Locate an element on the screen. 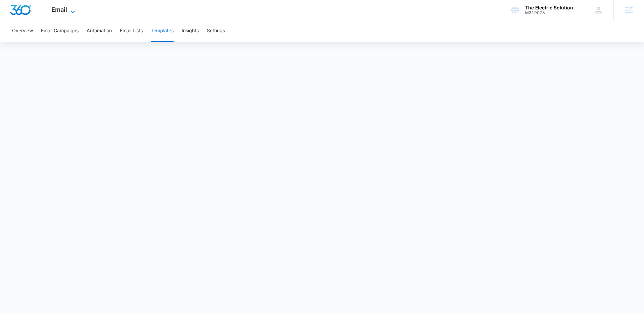 The image size is (644, 314). button: Templates is located at coordinates (162, 31).